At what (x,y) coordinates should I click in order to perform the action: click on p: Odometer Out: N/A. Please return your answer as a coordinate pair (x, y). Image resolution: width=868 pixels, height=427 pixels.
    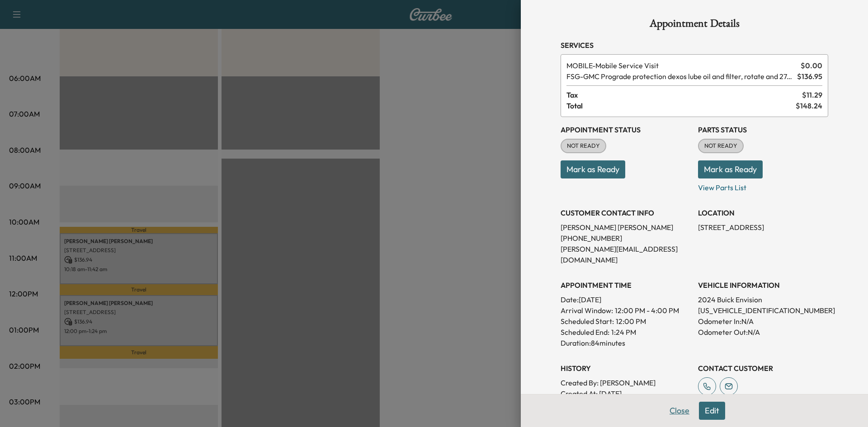
    Looking at the image, I should click on (763, 332).